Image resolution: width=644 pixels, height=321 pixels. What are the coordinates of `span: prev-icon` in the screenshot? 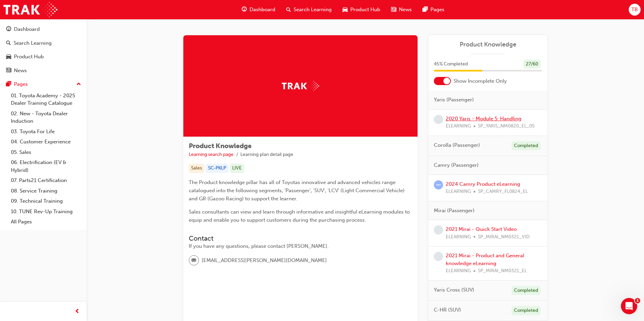 It's located at (77, 312).